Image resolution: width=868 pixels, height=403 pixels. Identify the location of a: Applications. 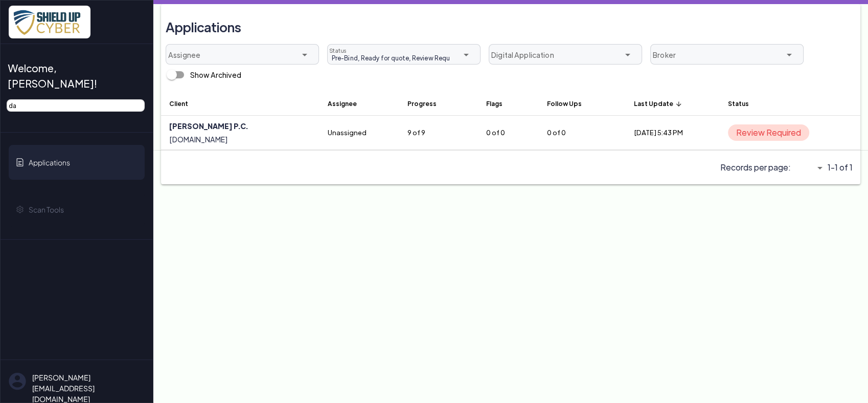
(76, 162).